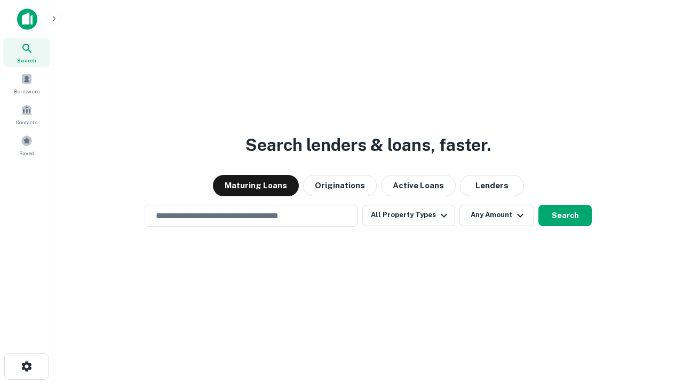 This screenshot has width=683, height=384. What do you see at coordinates (657, 325) in the screenshot?
I see `div: Chat Widget` at bounding box center [657, 325].